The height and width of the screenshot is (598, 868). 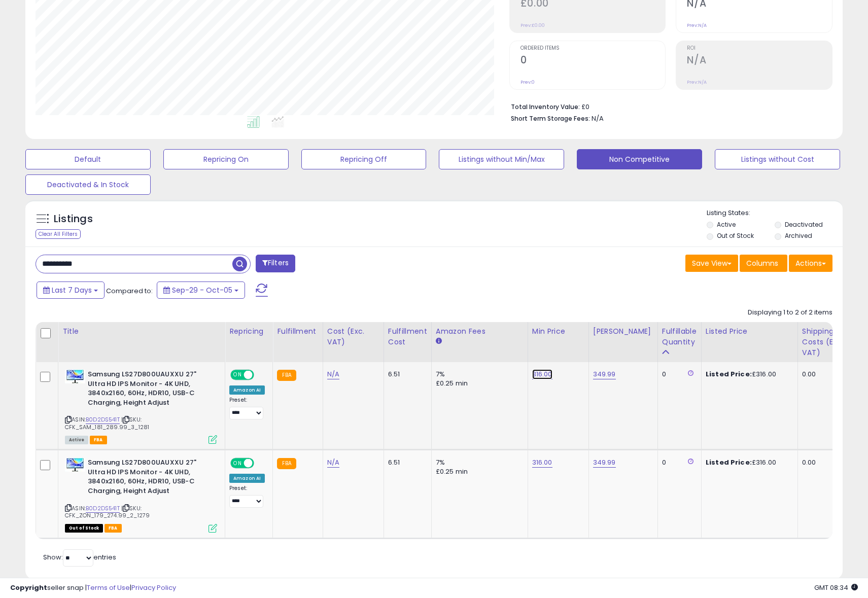 I want to click on a: Terms of Use, so click(x=108, y=587).